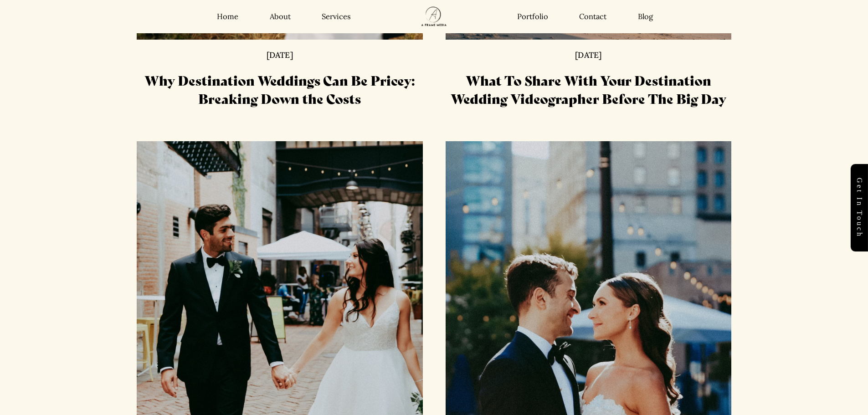  Describe the element at coordinates (434, 17) in the screenshot. I see `img: A Frame Media Wedding &amp; Corporate Videographer in Detroit Michigan` at that location.